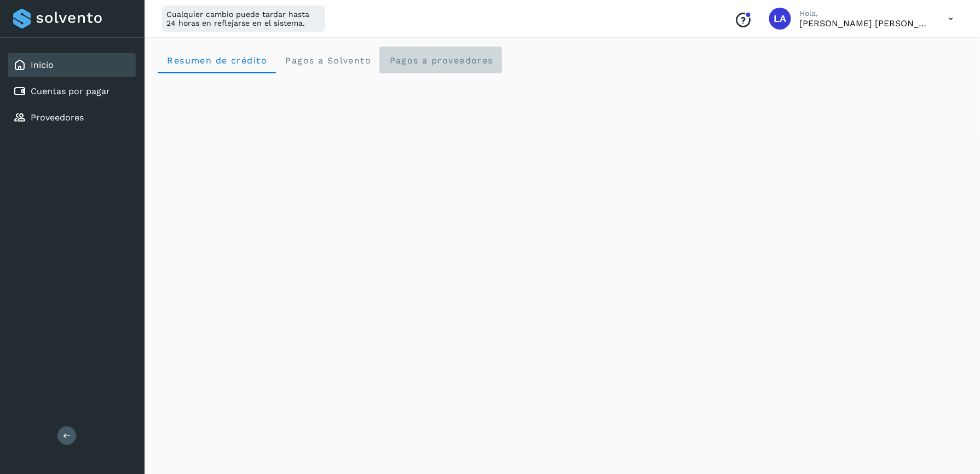 Image resolution: width=980 pixels, height=474 pixels. Describe the element at coordinates (866, 23) in the screenshot. I see `p: Luis Alfonso García Lugo` at that location.